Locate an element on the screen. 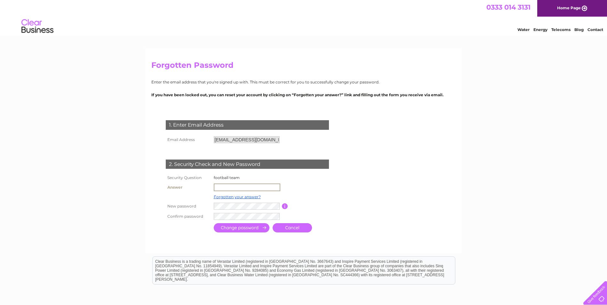 The image size is (607, 305). a: Cancel is located at coordinates (292, 228).